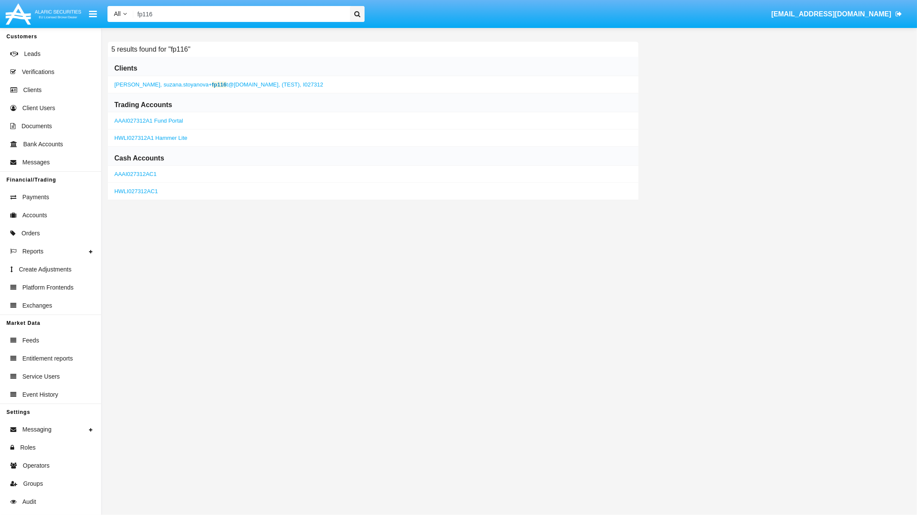 This screenshot has width=917, height=515. I want to click on span: Payments, so click(36, 197).